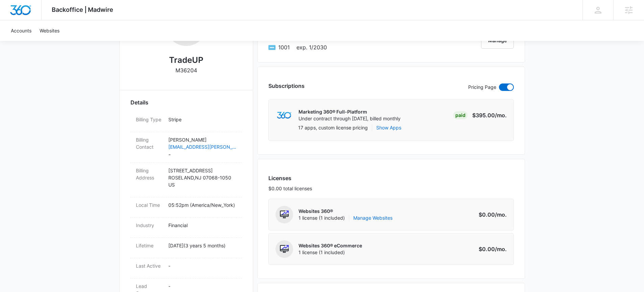  I want to click on p: Stripe, so click(202, 119).